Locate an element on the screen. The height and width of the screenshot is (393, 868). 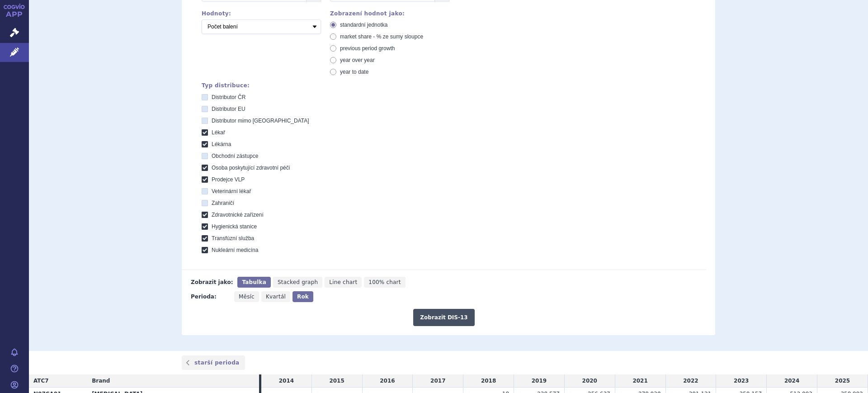
span: Měsíc is located at coordinates (247, 296).